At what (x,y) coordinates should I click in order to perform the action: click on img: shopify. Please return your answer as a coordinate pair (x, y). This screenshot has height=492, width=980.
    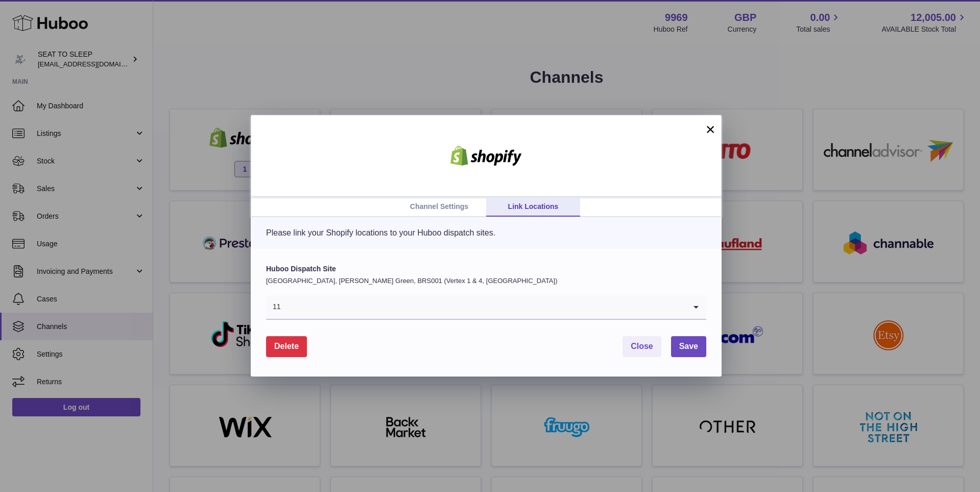
    Looking at the image, I should click on (486, 156).